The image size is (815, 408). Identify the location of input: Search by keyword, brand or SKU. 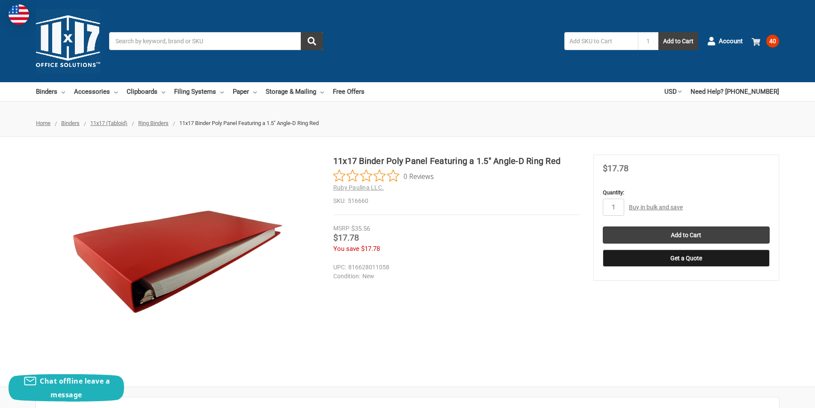
(216, 41).